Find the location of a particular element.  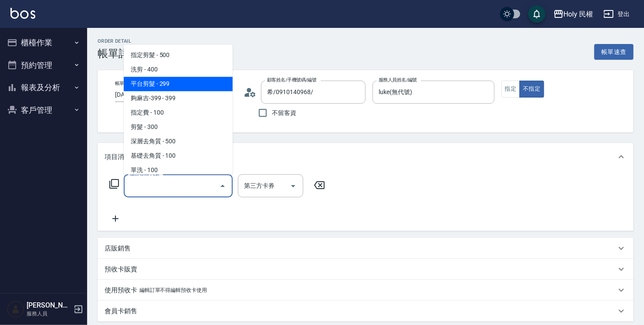

button: 報表及分析 is located at coordinates (43, 88).